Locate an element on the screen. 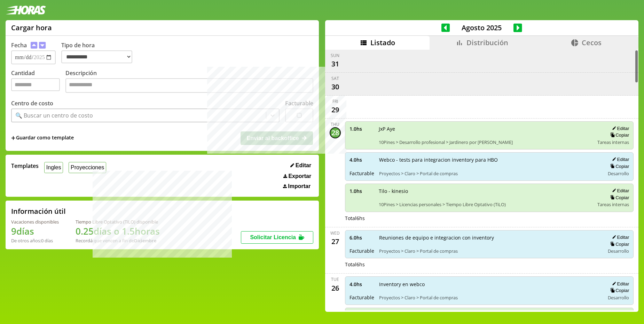  img: logotipo is located at coordinates (26, 10).